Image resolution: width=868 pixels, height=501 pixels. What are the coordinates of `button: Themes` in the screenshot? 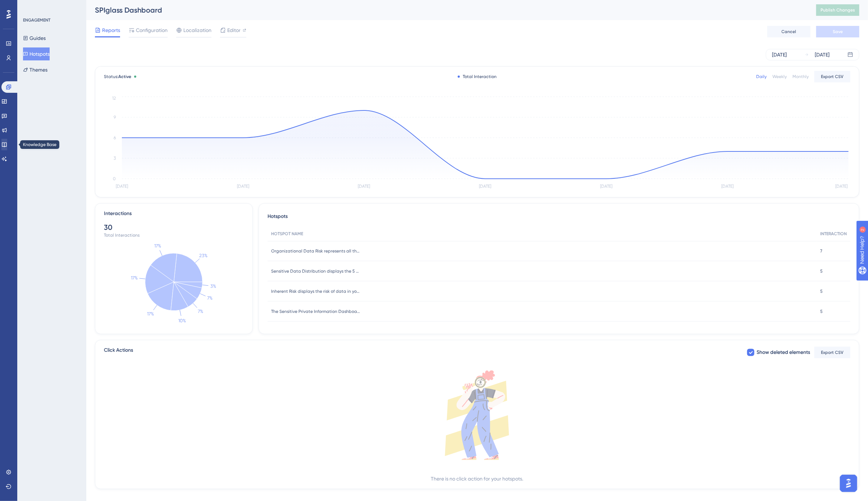 It's located at (35, 70).